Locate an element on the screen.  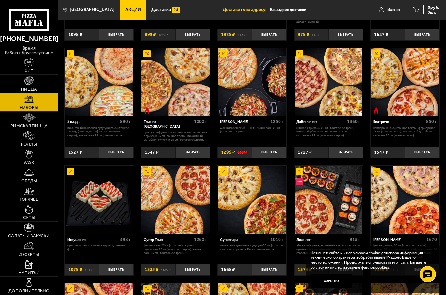
span: 1000 г is located at coordinates (201, 122).